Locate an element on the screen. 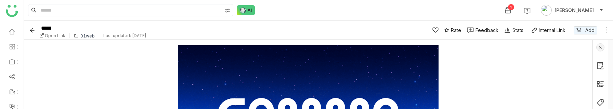 The height and width of the screenshot is (109, 613). img: ask-buddy-normal.svg is located at coordinates (246, 10).